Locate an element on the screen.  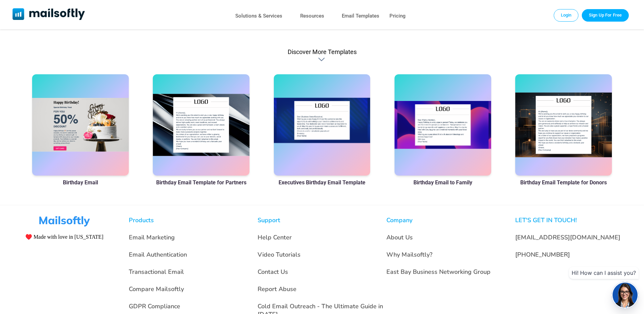
a: Birthday Email is located at coordinates (80, 183).